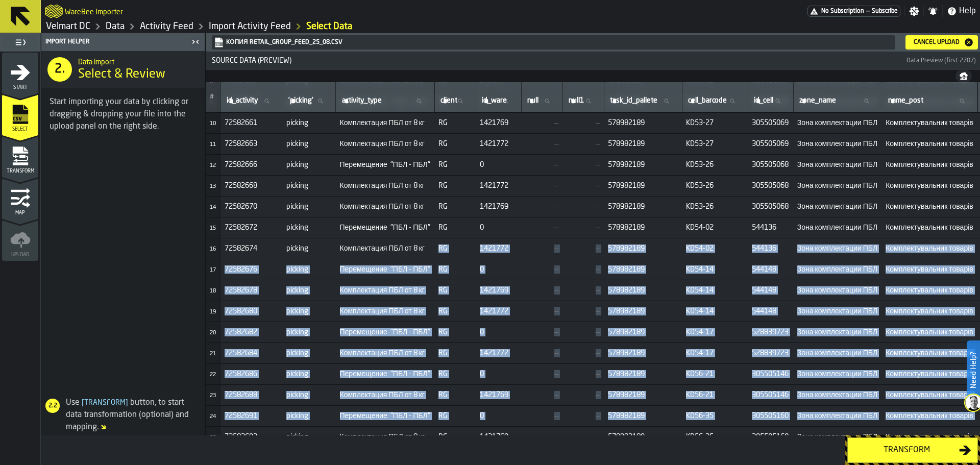 This screenshot has width=980, height=465. Describe the element at coordinates (123, 70) in the screenshot. I see `div: title-Select & Review` at that location.